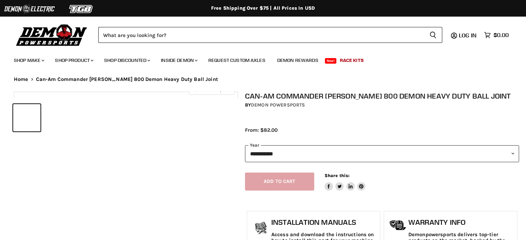  I want to click on h1: Warranty Info, so click(461, 223).